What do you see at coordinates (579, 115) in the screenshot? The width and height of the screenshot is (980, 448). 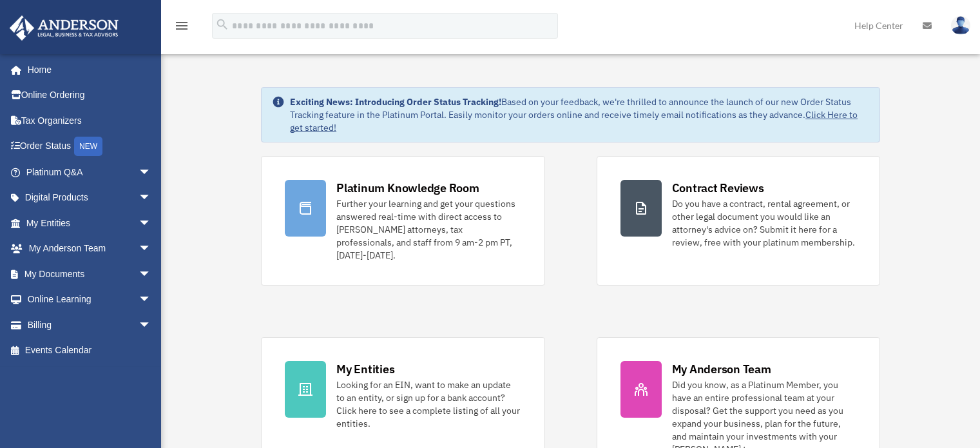 I see `div: Based on your feedback, we're thrilled to announce the launch of our new Order Status Tracking fe...` at bounding box center [579, 115].